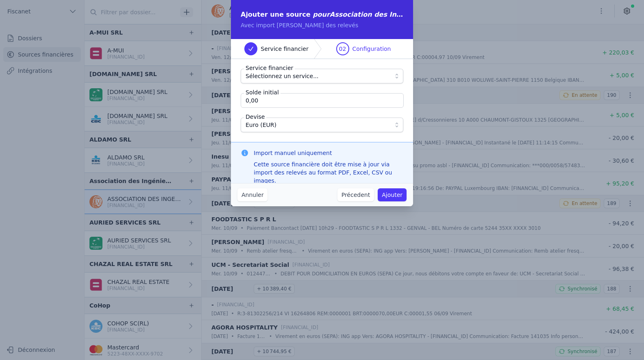 This screenshot has height=360, width=644. Describe the element at coordinates (322, 125) in the screenshot. I see `button: Euro (EUR)` at that location.